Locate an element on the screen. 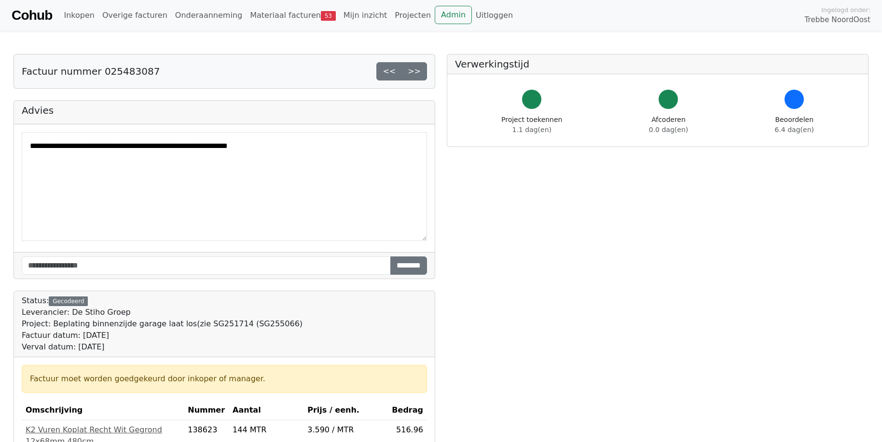  div: Gecodeerd is located at coordinates (68, 301).